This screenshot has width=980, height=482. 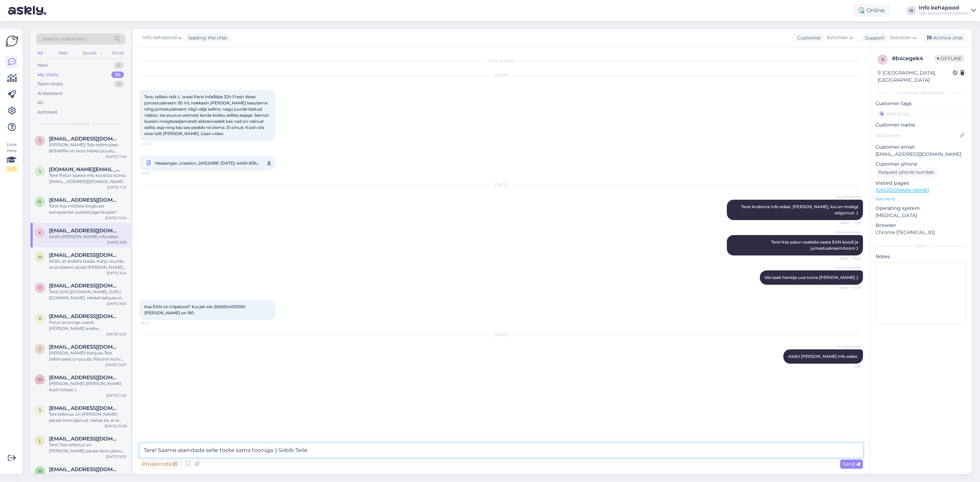 I want to click on p: Visited pages, so click(x=921, y=183).